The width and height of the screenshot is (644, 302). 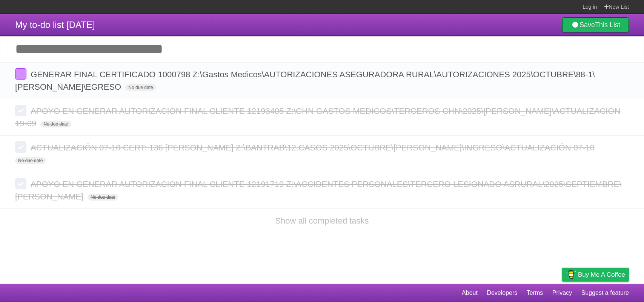 I want to click on a: Terms, so click(x=535, y=293).